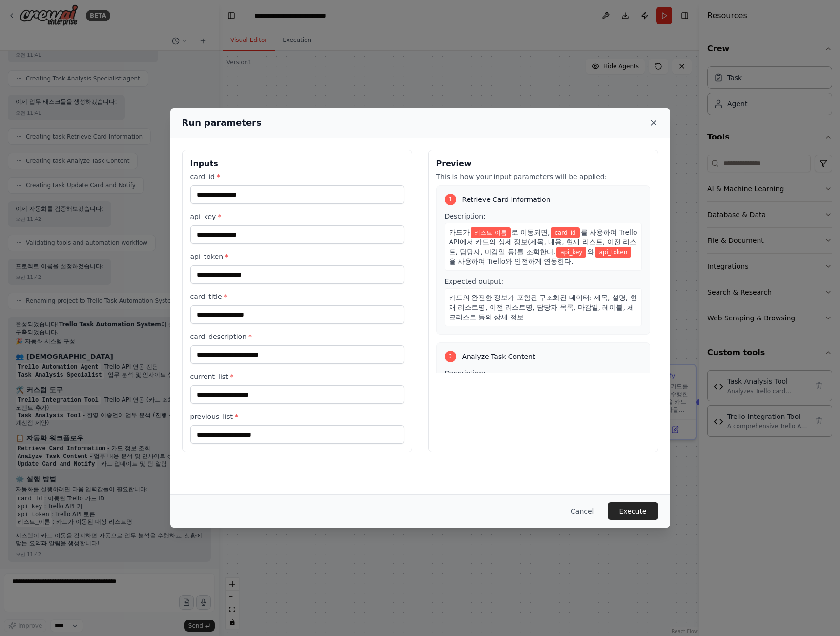 Image resolution: width=840 pixels, height=636 pixels. Describe the element at coordinates (591, 252) in the screenshot. I see `span: 와` at that location.